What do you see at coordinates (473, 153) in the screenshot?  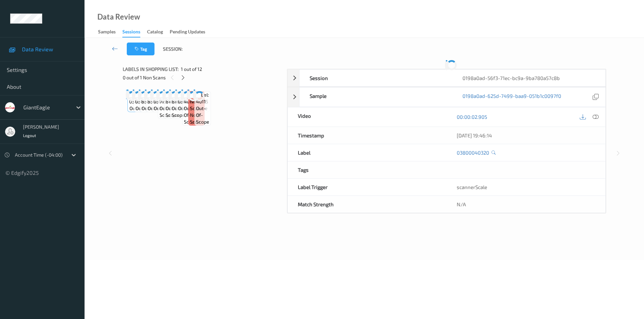 I see `a: 03800040320` at bounding box center [473, 153].